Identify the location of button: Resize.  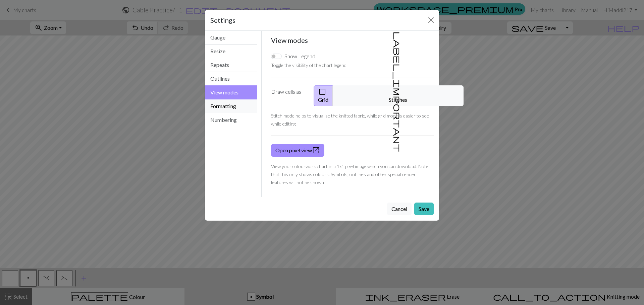
(231, 51).